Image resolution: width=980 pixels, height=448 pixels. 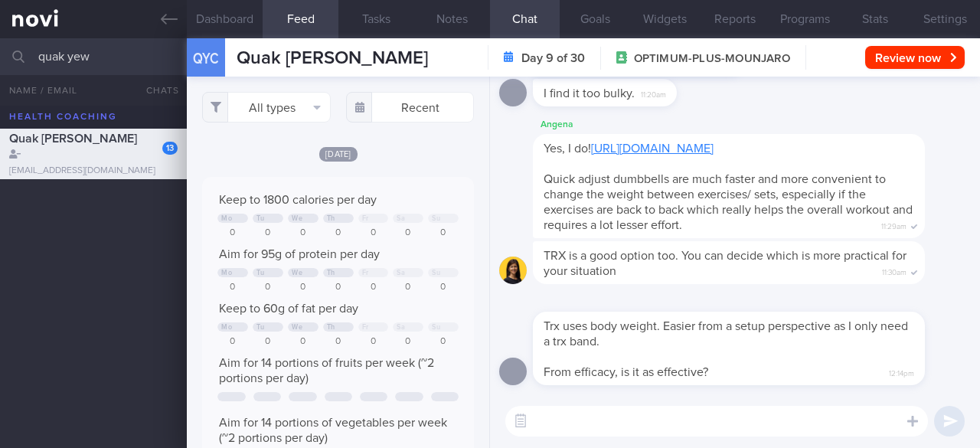 I want to click on div: Angena, so click(x=752, y=124).